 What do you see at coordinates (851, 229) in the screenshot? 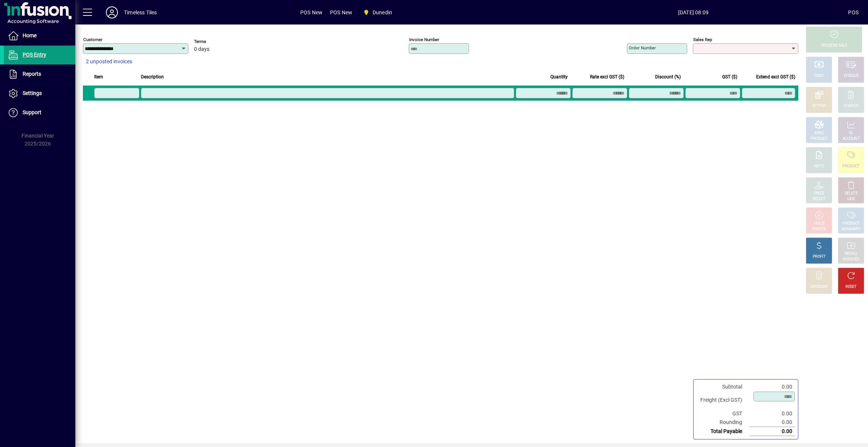
I see `div: SUMMARY` at bounding box center [851, 229].